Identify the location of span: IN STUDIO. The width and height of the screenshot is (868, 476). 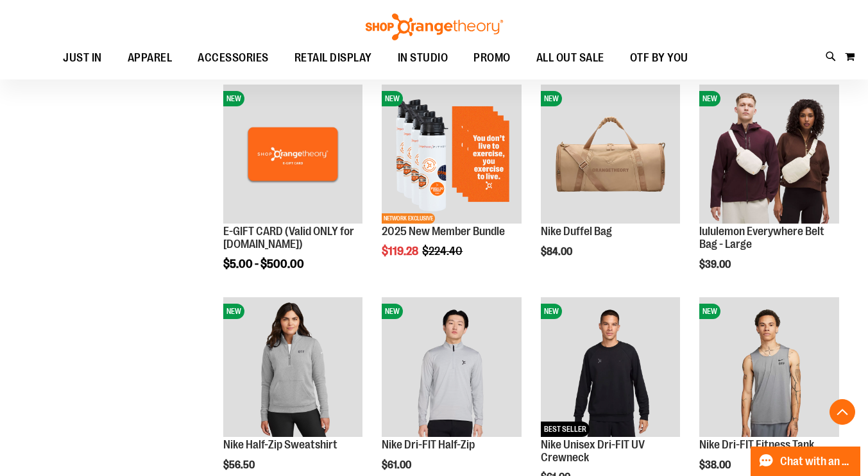
(422, 57).